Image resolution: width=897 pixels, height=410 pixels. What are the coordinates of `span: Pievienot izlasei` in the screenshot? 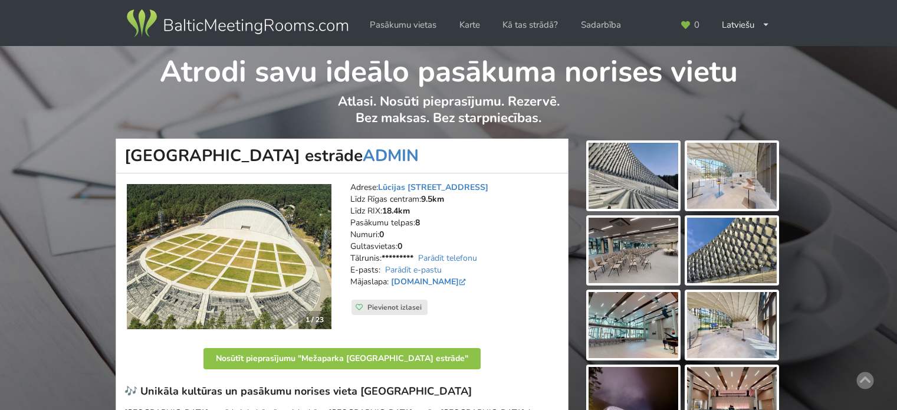 It's located at (395, 307).